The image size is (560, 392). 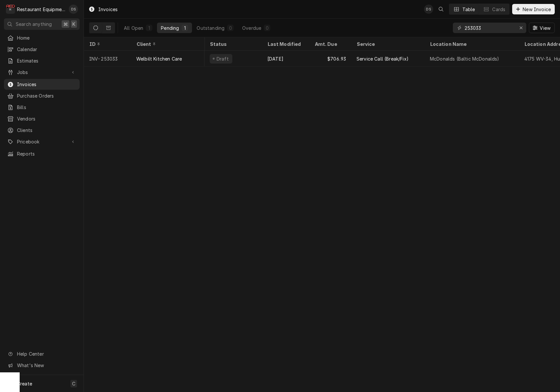 What do you see at coordinates (498, 9) in the screenshot?
I see `div: Cards` at bounding box center [498, 9].